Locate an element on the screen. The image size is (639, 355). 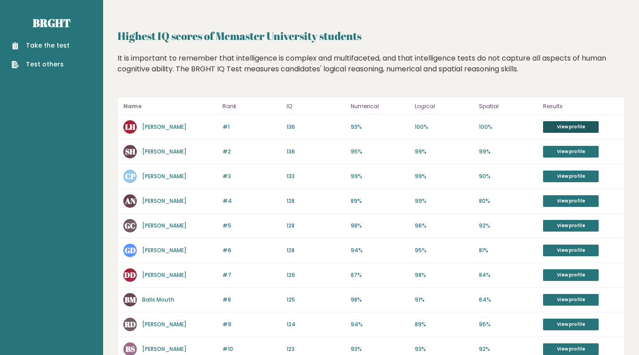
p: 91% is located at coordinates (444, 299).